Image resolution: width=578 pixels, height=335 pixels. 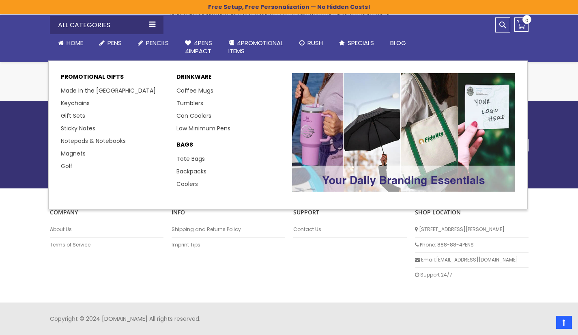 What do you see at coordinates (71, 43) in the screenshot?
I see `a: Home` at bounding box center [71, 43].